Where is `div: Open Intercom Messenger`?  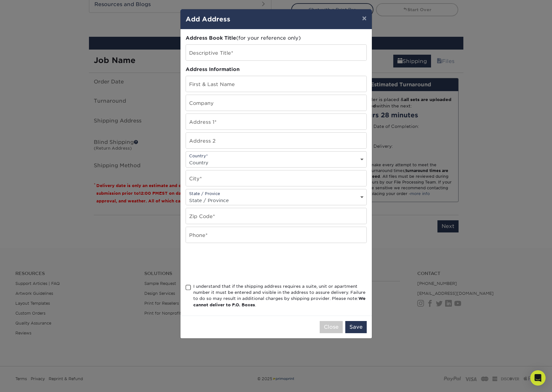
div: Open Intercom Messenger is located at coordinates (538, 378).